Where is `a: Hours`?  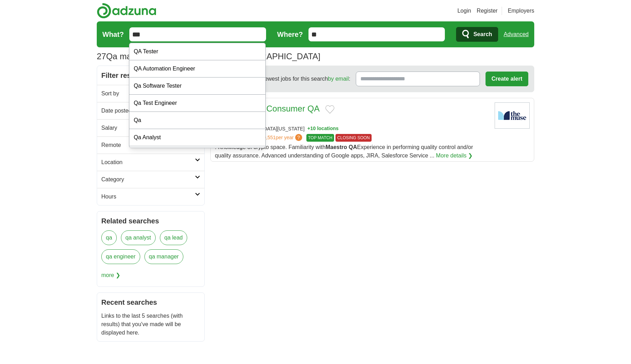
a: Hours is located at coordinates (151, 196).